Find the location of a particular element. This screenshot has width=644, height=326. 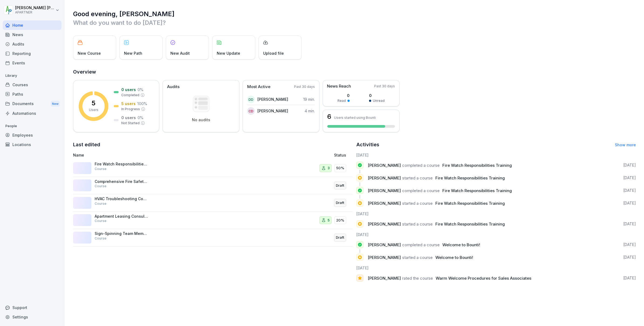

p: Read is located at coordinates (342, 101).